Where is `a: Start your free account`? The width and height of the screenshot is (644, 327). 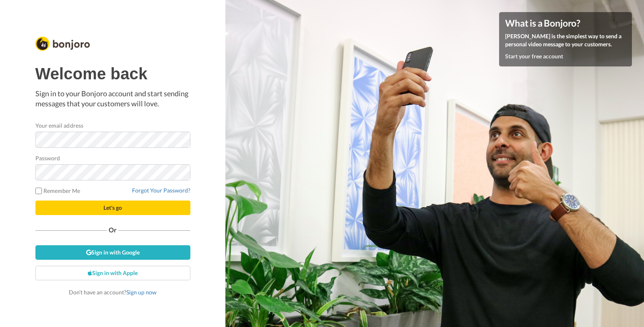
a: Start your free account is located at coordinates (534, 56).